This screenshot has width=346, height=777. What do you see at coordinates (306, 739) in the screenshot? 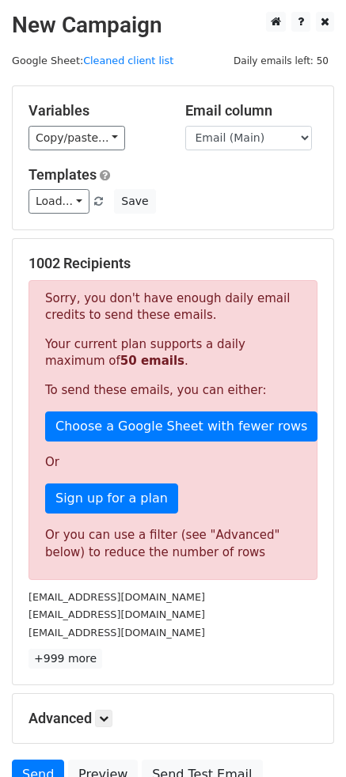
I see `div: Chat Widget` at bounding box center [306, 739].